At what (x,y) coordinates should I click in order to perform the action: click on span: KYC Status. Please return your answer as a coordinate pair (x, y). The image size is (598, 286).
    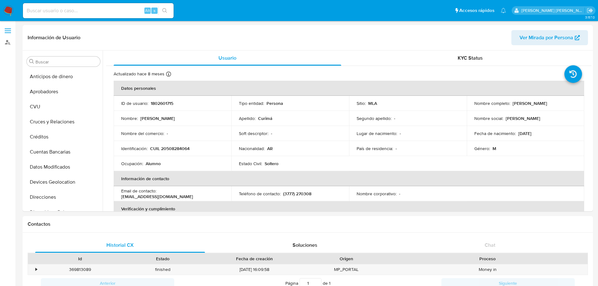
    Looking at the image, I should click on (470, 58).